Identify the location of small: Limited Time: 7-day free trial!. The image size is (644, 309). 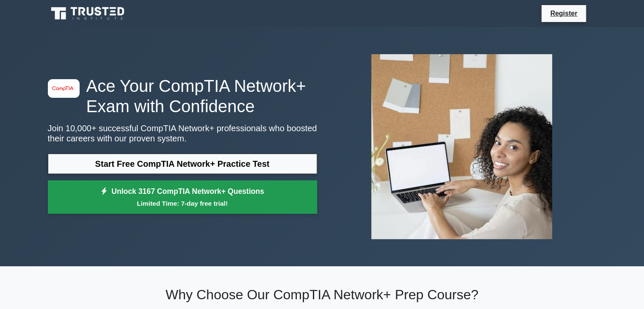
(183, 203).